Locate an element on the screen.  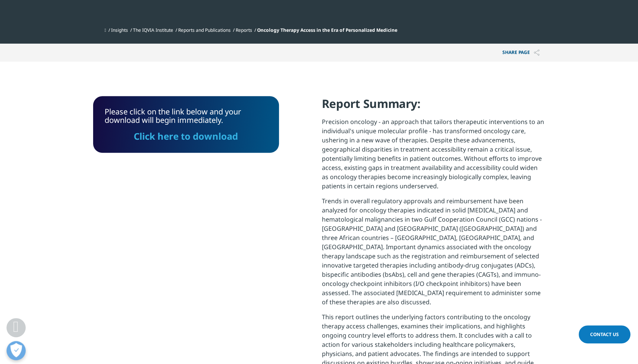
p: Precision oncology - an approach that tailors therapeutic interventions to an individual's unique... is located at coordinates (434, 157).